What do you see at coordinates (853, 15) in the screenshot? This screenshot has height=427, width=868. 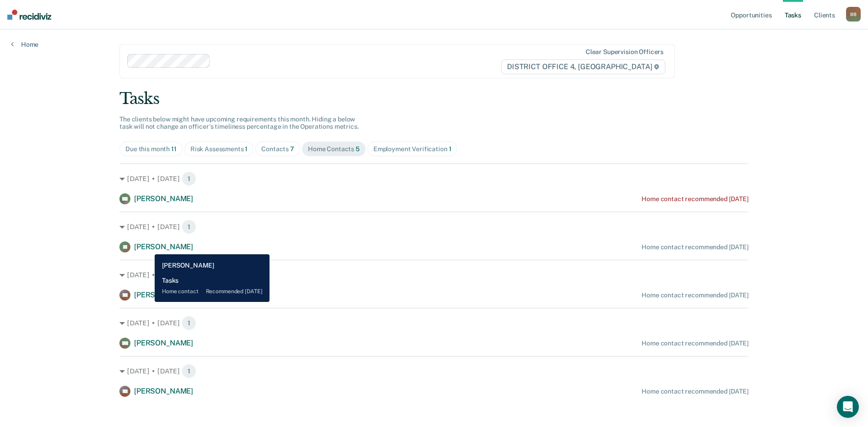 I see `button: BB` at bounding box center [853, 15].